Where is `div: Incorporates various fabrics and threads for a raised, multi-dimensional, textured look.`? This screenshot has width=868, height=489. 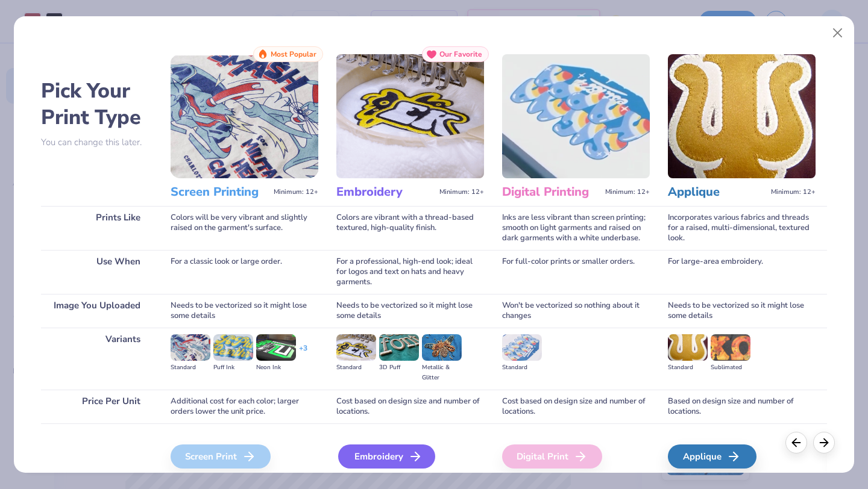
div: Incorporates various fabrics and threads for a raised, multi-dimensional, textured look. is located at coordinates (742, 228).